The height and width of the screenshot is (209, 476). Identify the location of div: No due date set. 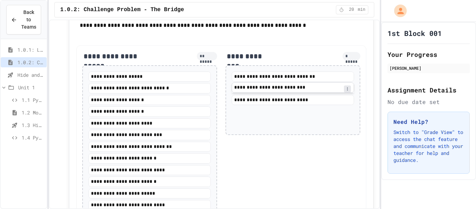
(429, 102).